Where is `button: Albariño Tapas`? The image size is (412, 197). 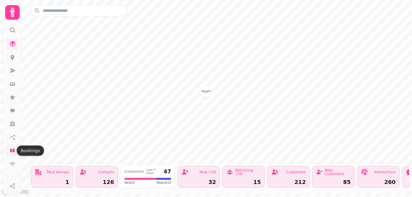
button: Albariño Tapas is located at coordinates (206, 92).